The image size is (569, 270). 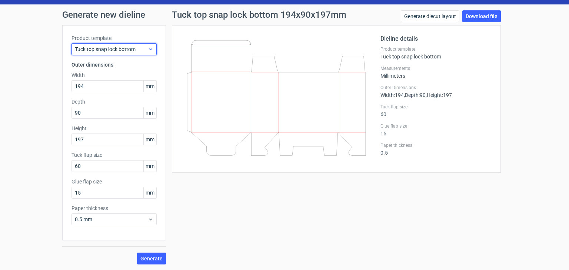 What do you see at coordinates (481, 16) in the screenshot?
I see `a: Download file` at bounding box center [481, 16].